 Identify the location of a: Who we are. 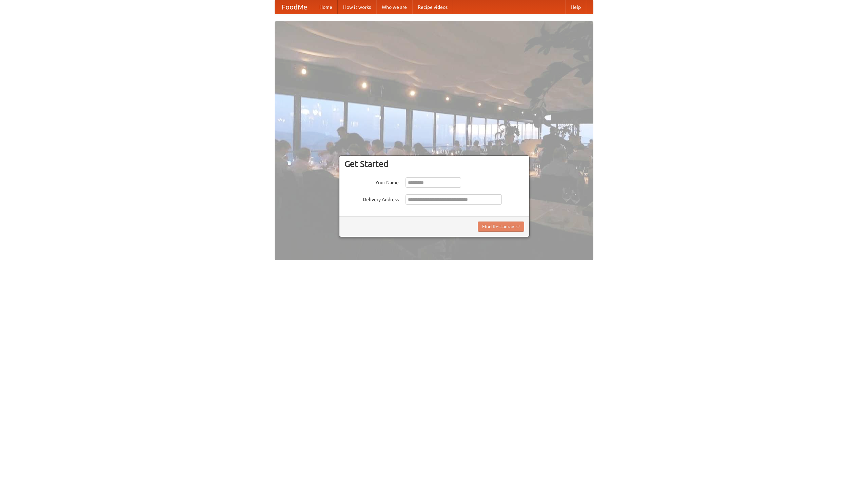
(394, 8).